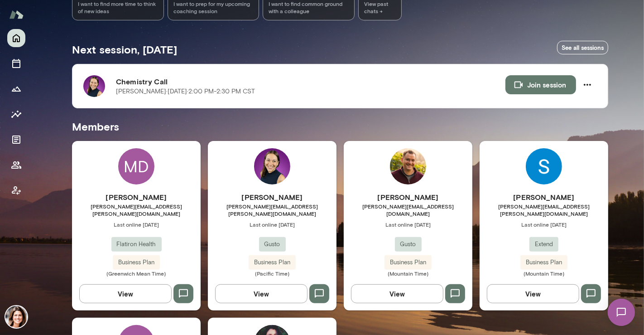  What do you see at coordinates (541, 85) in the screenshot?
I see `button: Join session` at bounding box center [541, 85].